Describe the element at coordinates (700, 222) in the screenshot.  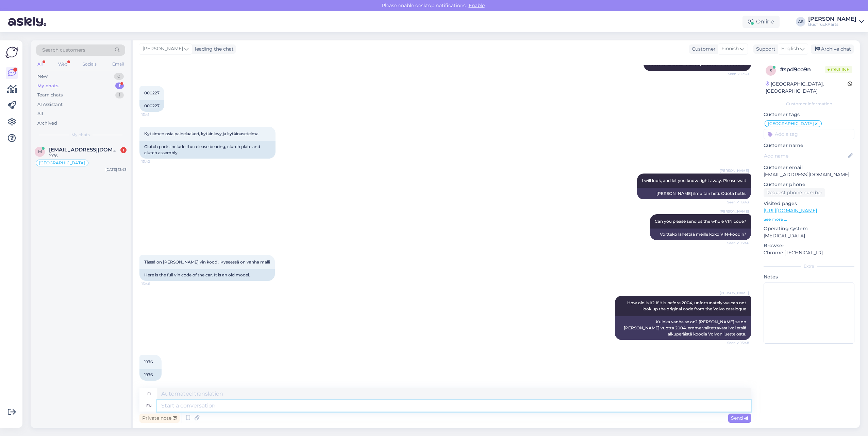
I see `span: Can you please send us the whole VIN code?` at that location.